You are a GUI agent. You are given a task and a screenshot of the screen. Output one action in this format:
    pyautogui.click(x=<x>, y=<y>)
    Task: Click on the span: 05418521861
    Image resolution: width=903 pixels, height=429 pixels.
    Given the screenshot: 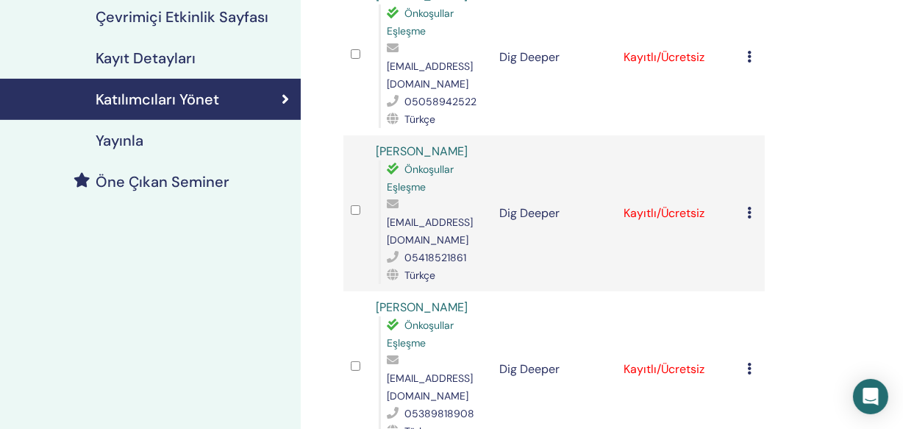 What is the action you would take?
    pyautogui.click(x=435, y=257)
    